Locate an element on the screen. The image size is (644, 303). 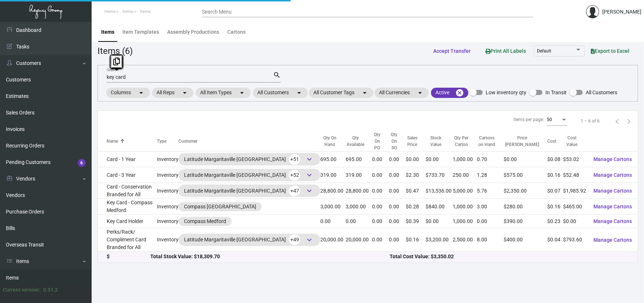
td: 3.00 is located at coordinates (490, 207).